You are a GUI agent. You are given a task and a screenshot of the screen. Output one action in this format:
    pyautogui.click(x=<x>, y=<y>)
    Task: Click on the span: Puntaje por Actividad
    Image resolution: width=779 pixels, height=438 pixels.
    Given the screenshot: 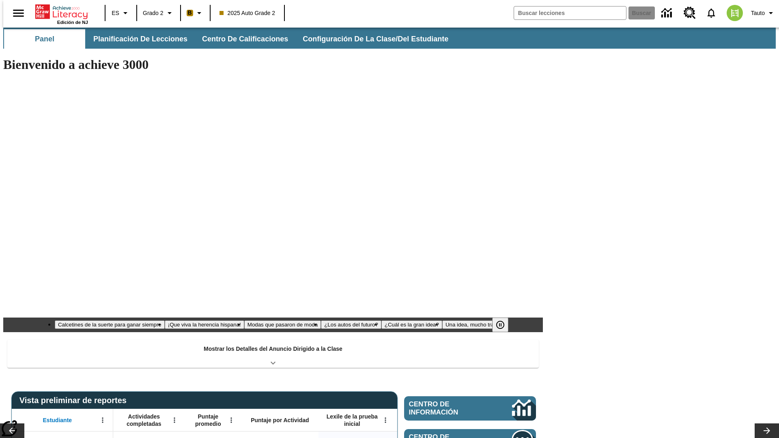 What is the action you would take?
    pyautogui.click(x=280, y=421)
    